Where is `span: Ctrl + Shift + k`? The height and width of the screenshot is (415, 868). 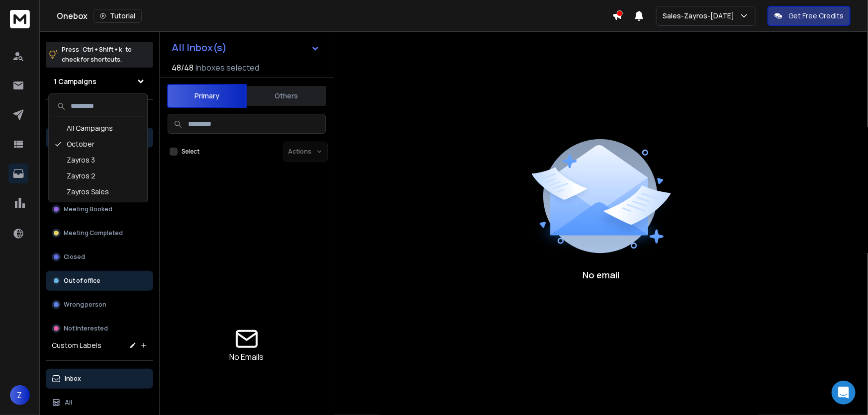
span: Ctrl + Shift + k is located at coordinates (102, 49).